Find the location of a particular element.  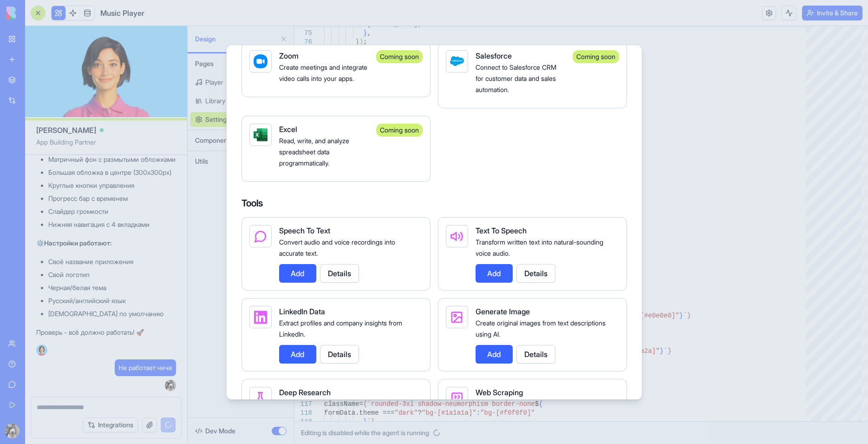

span: Deep Research is located at coordinates (305, 392).